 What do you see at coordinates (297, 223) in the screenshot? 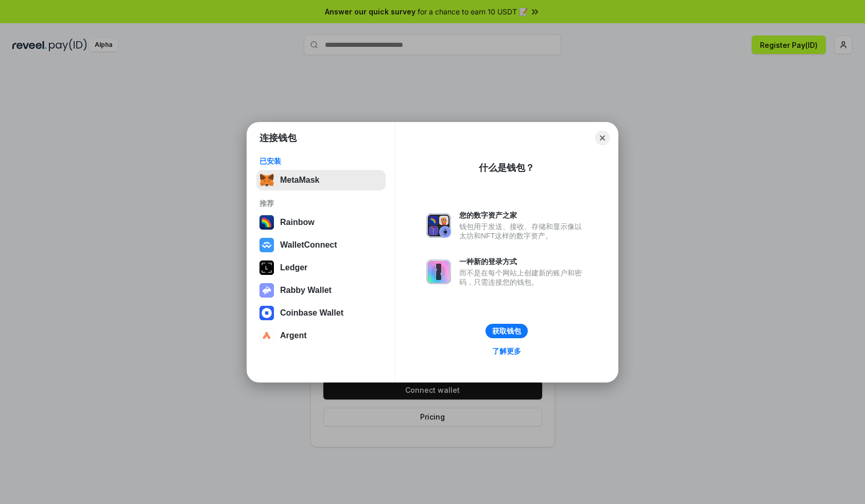
I see `div: Rainbow` at bounding box center [297, 223].